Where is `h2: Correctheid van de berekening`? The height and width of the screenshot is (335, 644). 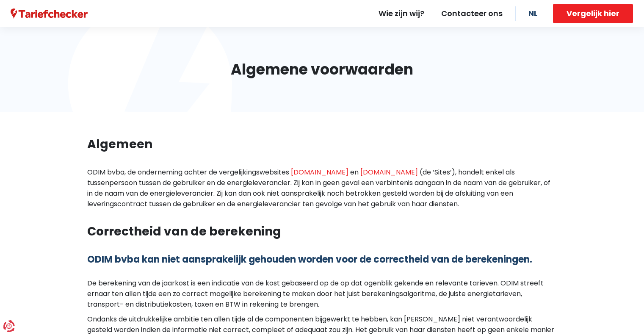
h2: Correctheid van de berekening is located at coordinates (322, 232).